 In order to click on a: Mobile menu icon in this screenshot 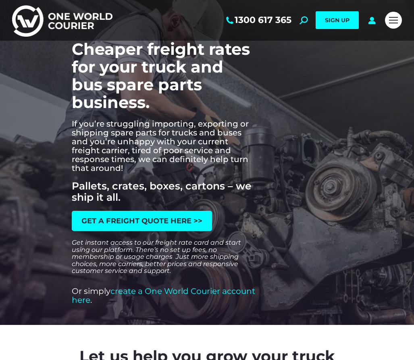, I will do `click(394, 20)`.